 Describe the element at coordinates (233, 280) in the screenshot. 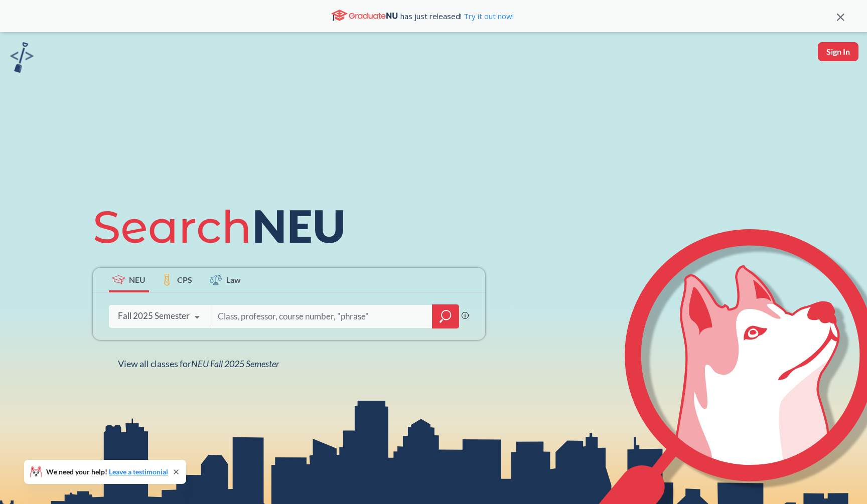

I see `span: Law` at that location.